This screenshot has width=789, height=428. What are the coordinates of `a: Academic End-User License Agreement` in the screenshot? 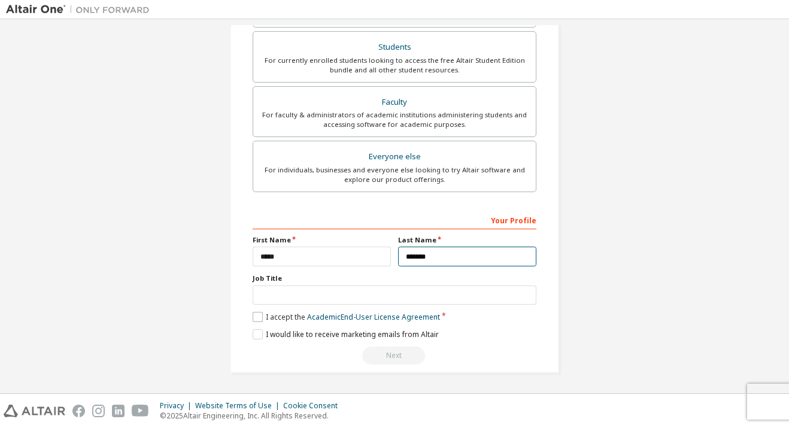 It's located at (374, 317).